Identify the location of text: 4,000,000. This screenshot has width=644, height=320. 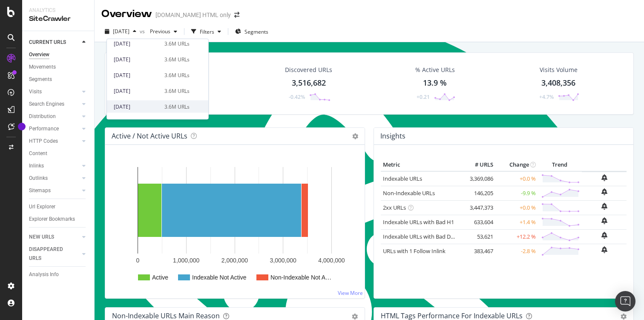
(331, 260).